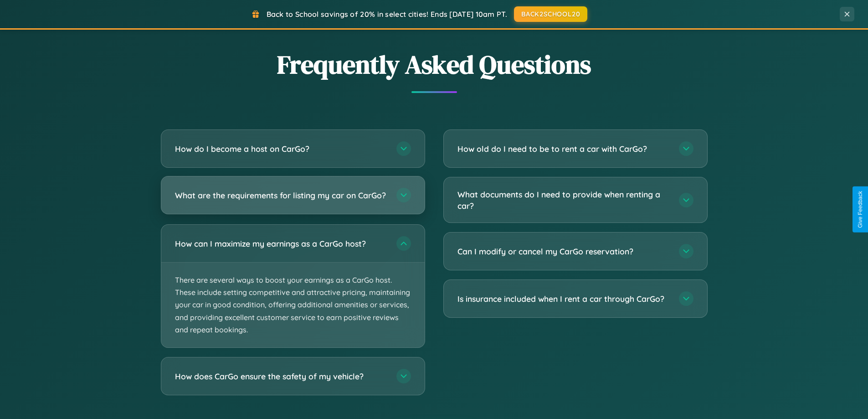 The height and width of the screenshot is (419, 868). Describe the element at coordinates (860, 209) in the screenshot. I see `div: Give Feedback` at that location.